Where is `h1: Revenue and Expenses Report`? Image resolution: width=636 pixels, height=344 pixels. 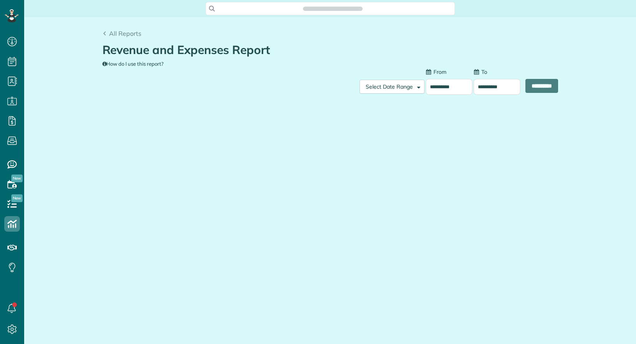 h1: Revenue and Expenses Report is located at coordinates (327, 50).